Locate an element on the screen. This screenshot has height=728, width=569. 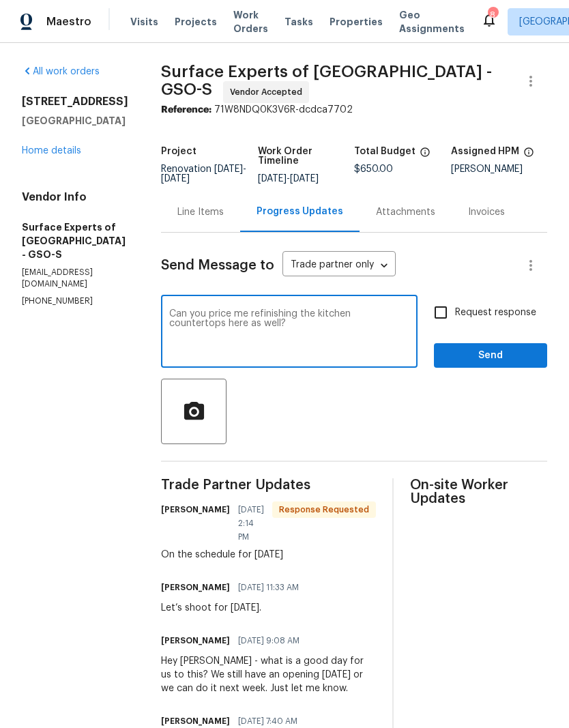
div: Attachments is located at coordinates (405, 212).